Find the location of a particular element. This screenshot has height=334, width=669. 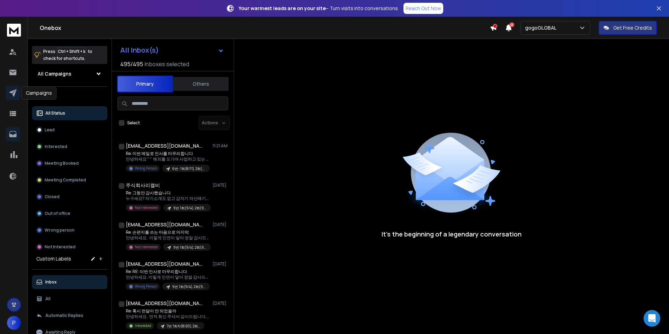

button: Meeting Booked is located at coordinates (70, 163).